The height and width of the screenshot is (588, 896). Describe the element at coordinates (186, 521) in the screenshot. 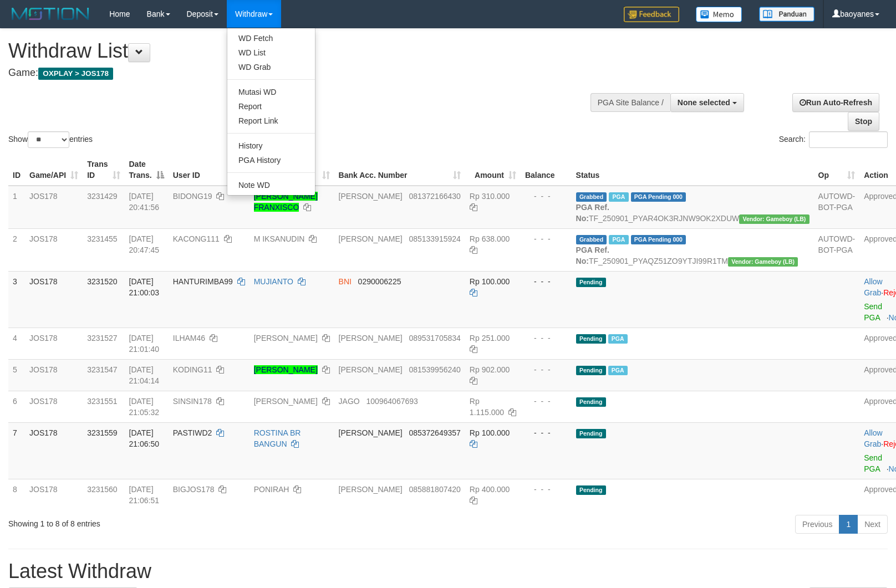

I see `div: Showing 1 to 8 of 8 entries` at that location.